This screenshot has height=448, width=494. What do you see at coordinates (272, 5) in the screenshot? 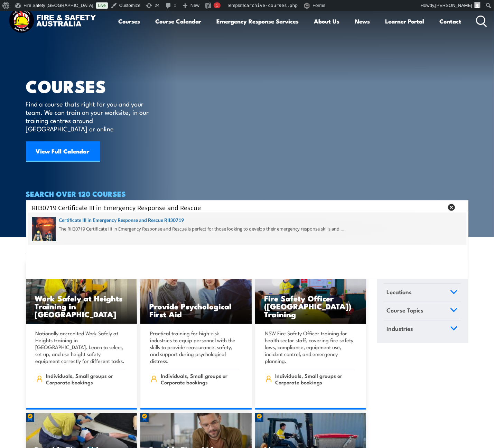
I see `span: archive-courses.php` at bounding box center [272, 5].